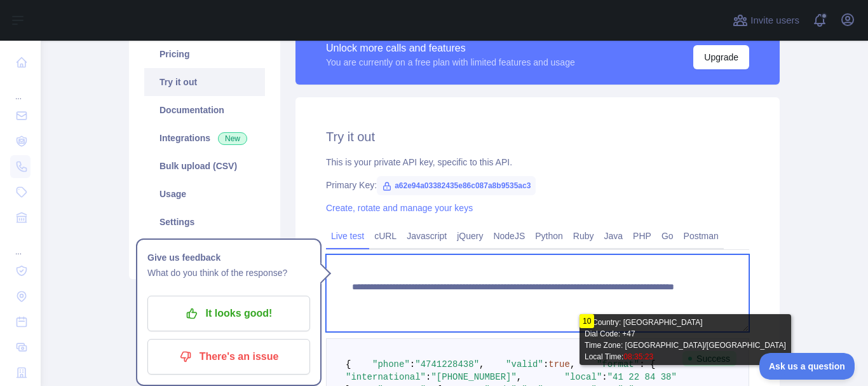 The height and width of the screenshot is (386, 868). What do you see at coordinates (775, 21) in the screenshot?
I see `span: Invite users` at bounding box center [775, 21].